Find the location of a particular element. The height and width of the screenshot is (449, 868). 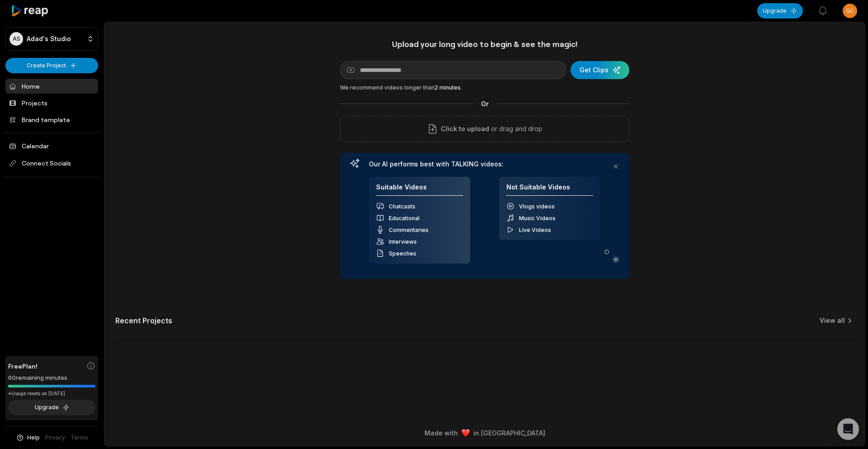

div: AS is located at coordinates (16, 39).